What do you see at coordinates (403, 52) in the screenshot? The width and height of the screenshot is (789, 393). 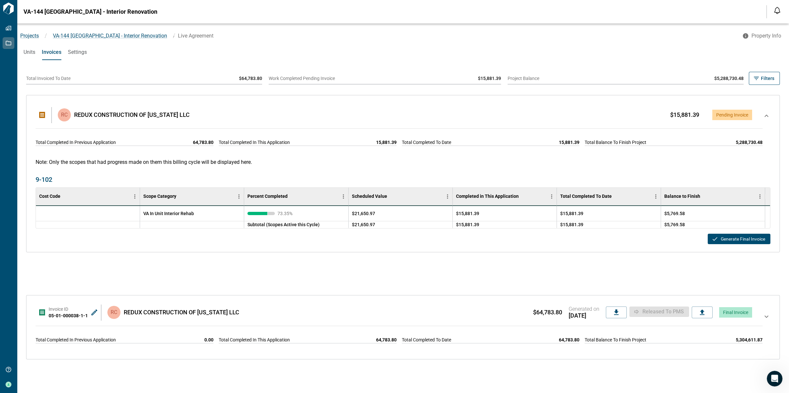 I see `div: base tabs` at bounding box center [403, 52].